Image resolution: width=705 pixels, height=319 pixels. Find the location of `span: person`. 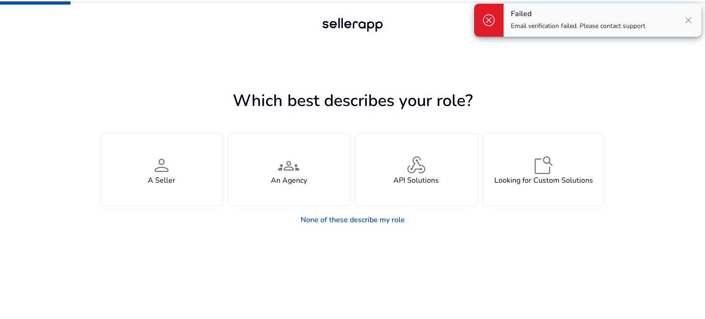

span: person is located at coordinates (162, 165).